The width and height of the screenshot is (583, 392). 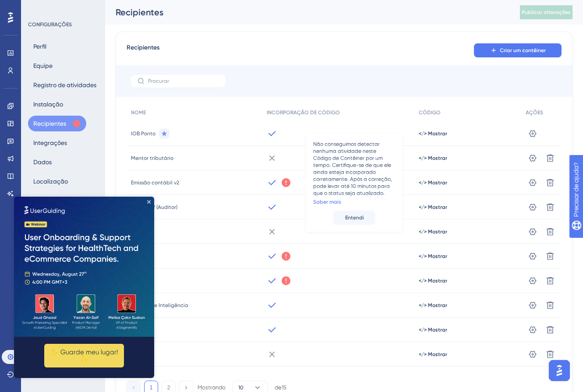 I want to click on button: Perfil, so click(x=40, y=46).